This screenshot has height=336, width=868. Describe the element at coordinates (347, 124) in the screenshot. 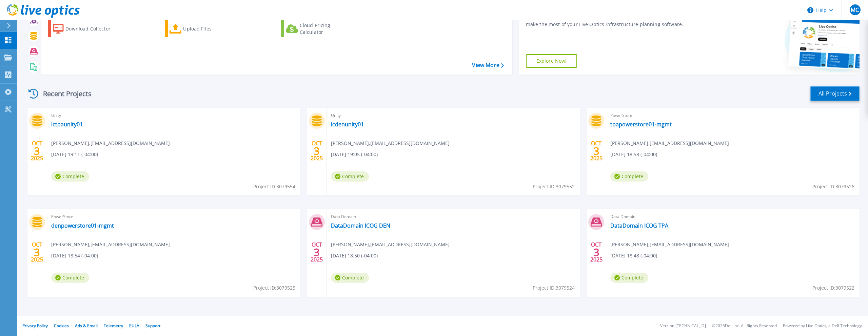

I see `a: icdenunity01` at that location.